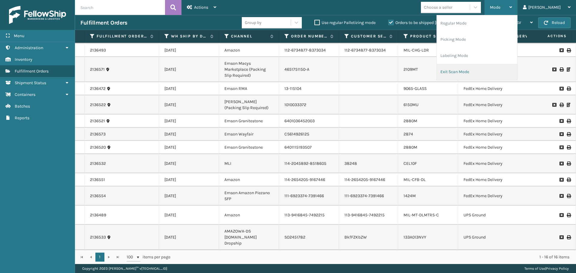 This screenshot has width=576, height=273. What do you see at coordinates (374, 258) in the screenshot?
I see `div: 1 - 16 of 16 items` at bounding box center [374, 258].